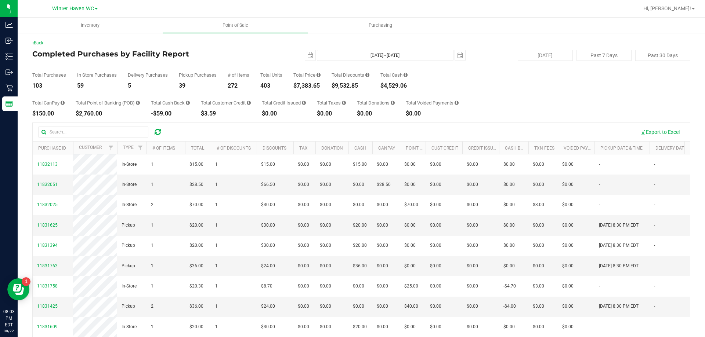  What do you see at coordinates (360, 164) in the screenshot?
I see `span: $15.00` at bounding box center [360, 164].